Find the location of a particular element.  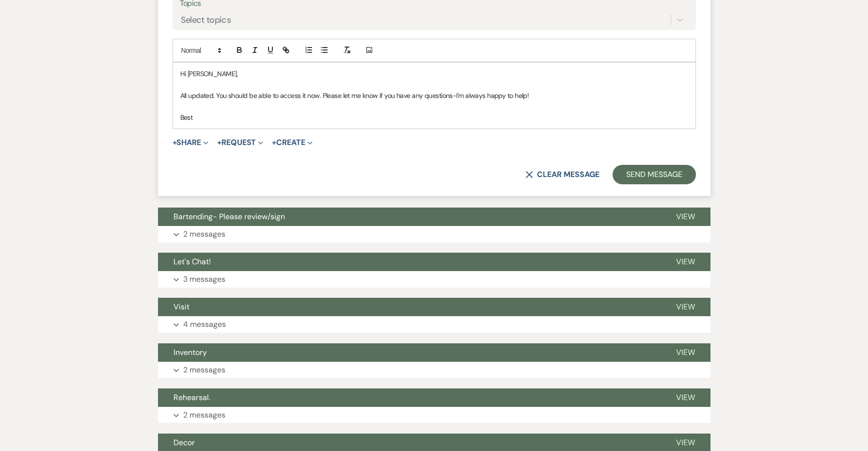

button: Clear message is located at coordinates (562, 175).